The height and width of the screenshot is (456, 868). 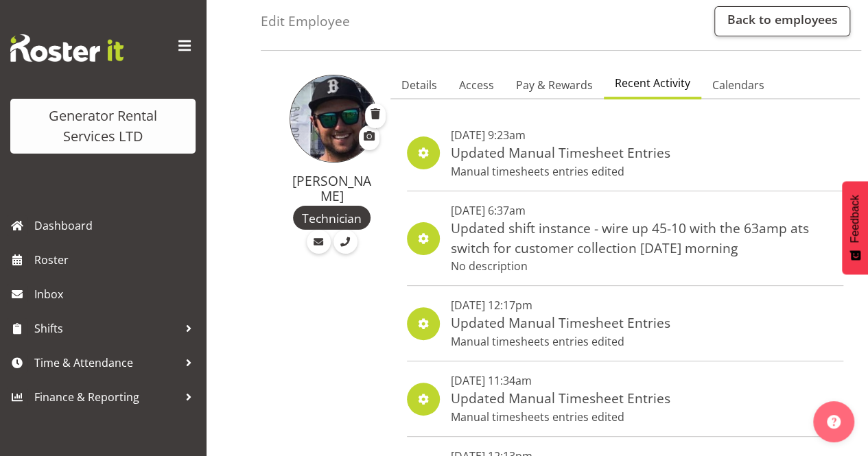 I want to click on span: Details, so click(x=419, y=85).